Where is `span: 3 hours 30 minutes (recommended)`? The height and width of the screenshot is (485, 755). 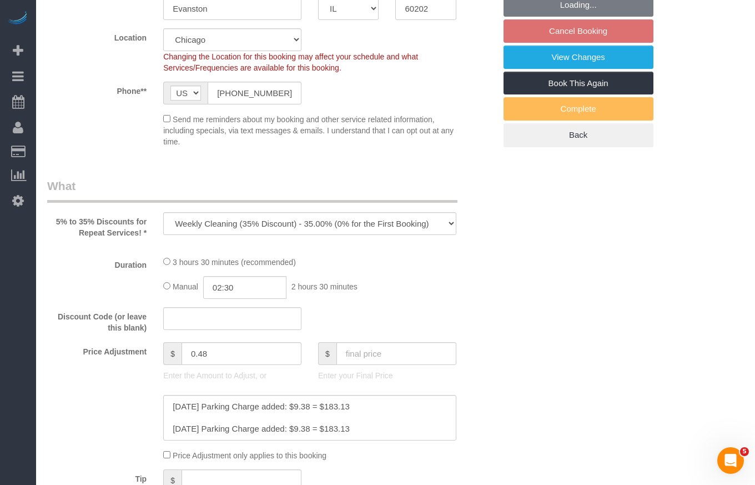 span: 3 hours 30 minutes (recommended) is located at coordinates (234, 262).